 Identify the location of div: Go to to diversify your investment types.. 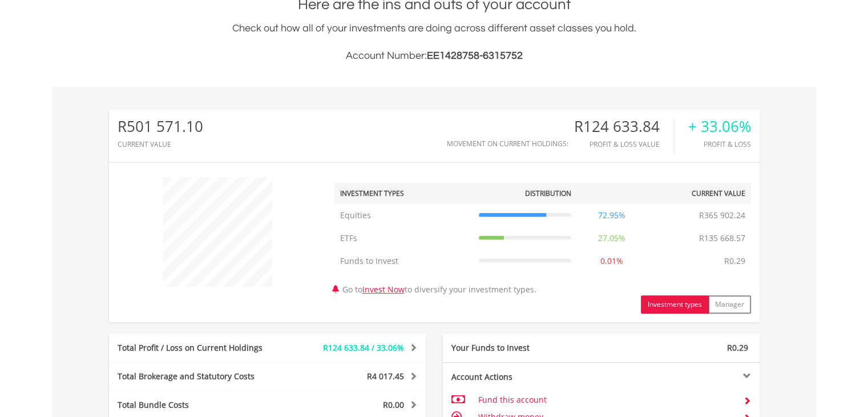
(543, 242).